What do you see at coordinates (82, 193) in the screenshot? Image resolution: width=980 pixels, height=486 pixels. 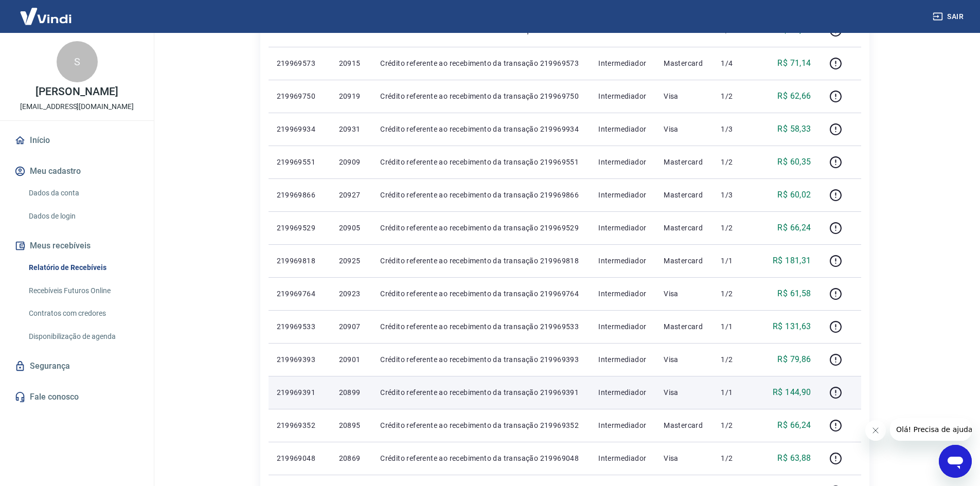 I see `a: Dados da conta` at bounding box center [82, 193].